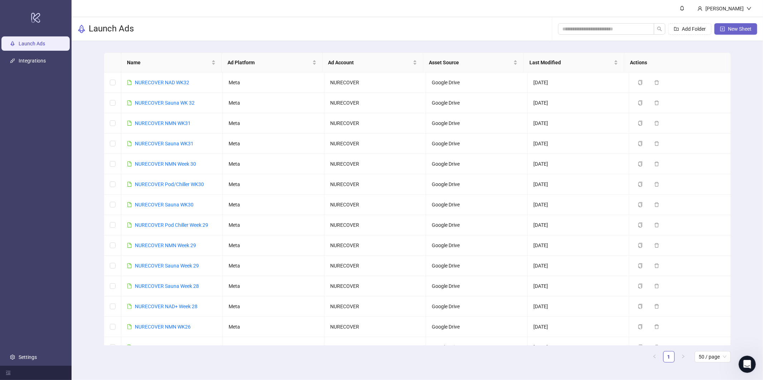 Image resolution: width=763 pixels, height=380 pixels. I want to click on li: Previous Page, so click(654, 357).